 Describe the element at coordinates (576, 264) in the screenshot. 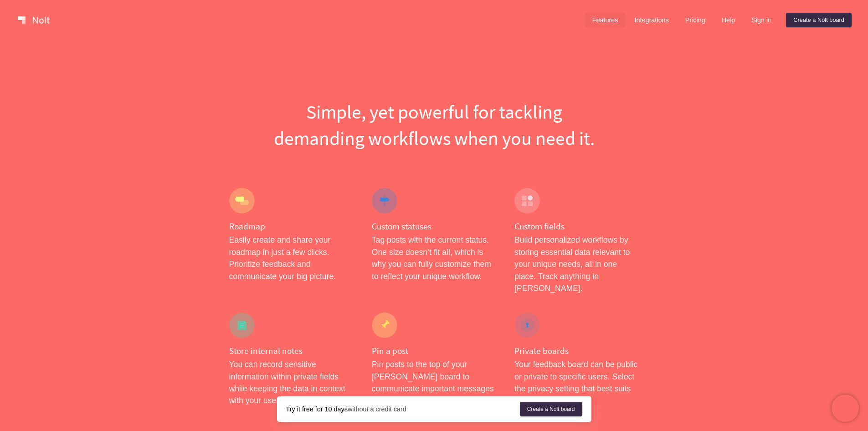

I see `p: Build personalized workflows by storing essential data relevant to your unique needs, all in one ...` at that location.